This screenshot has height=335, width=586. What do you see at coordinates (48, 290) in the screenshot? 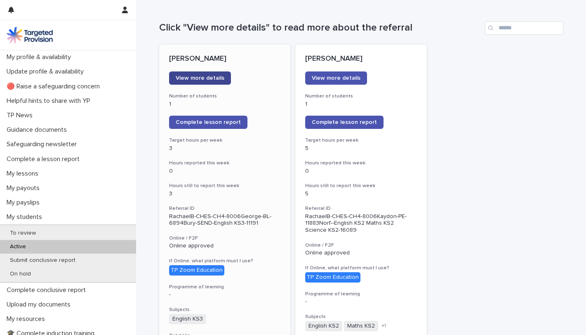
I see `p: Complete conclusive report` at bounding box center [48, 290].